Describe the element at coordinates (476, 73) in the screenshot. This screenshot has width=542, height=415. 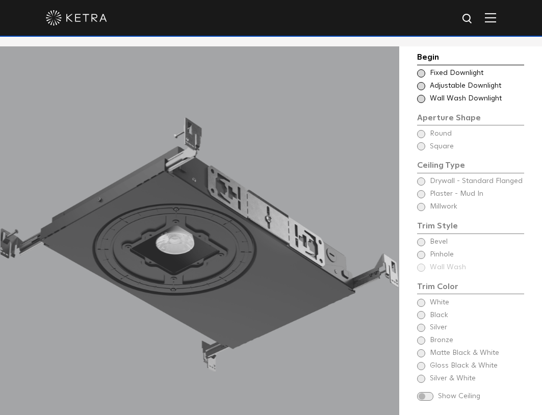
I see `span: Fixed Downlight` at that location.